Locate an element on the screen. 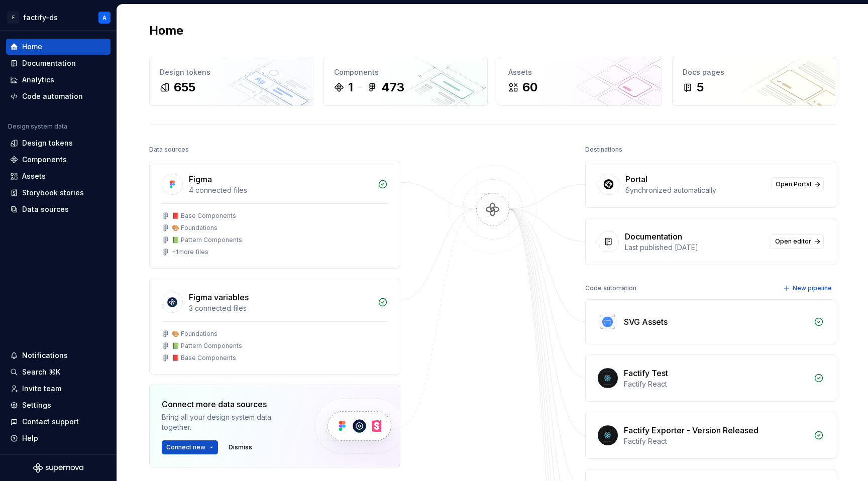  div: factify-ds is located at coordinates (40, 18).